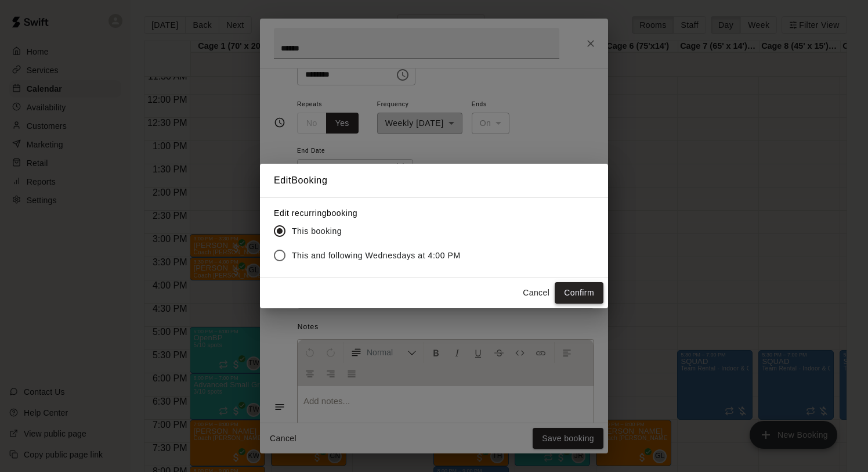 The height and width of the screenshot is (472, 868). I want to click on button: Confirm, so click(580, 293).